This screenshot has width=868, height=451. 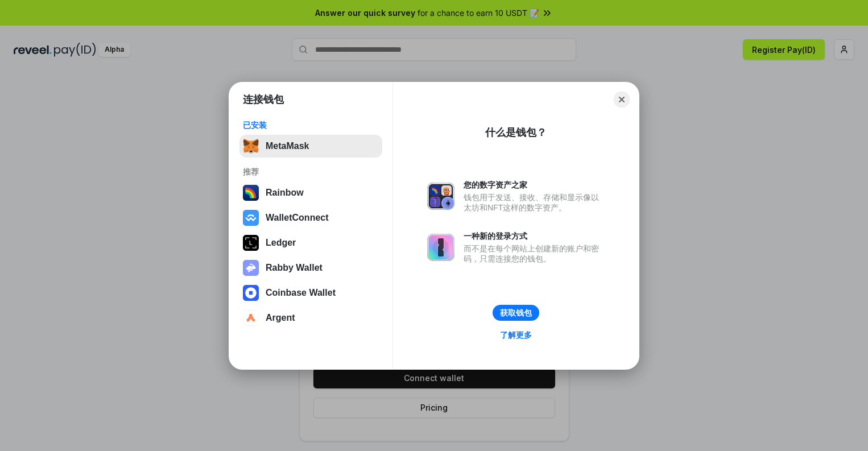 I want to click on div: 获取钱包, so click(x=516, y=313).